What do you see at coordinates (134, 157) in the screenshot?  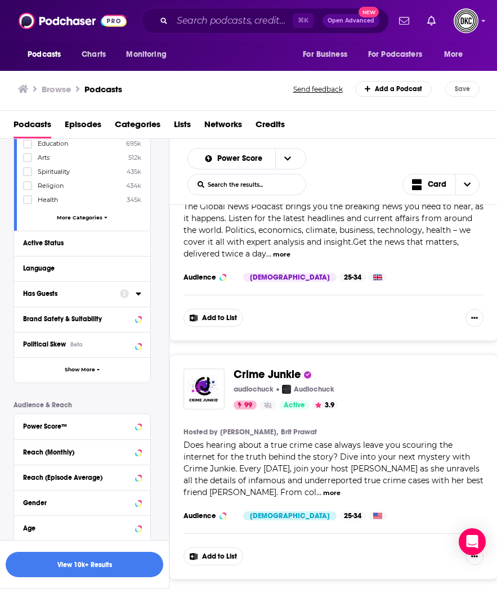 I see `span: 512k` at bounding box center [134, 157].